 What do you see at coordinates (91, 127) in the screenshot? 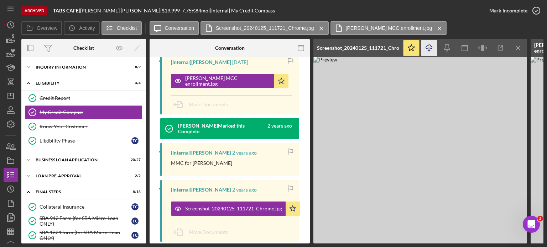
I see `div: Know Your Customer` at bounding box center [91, 127].